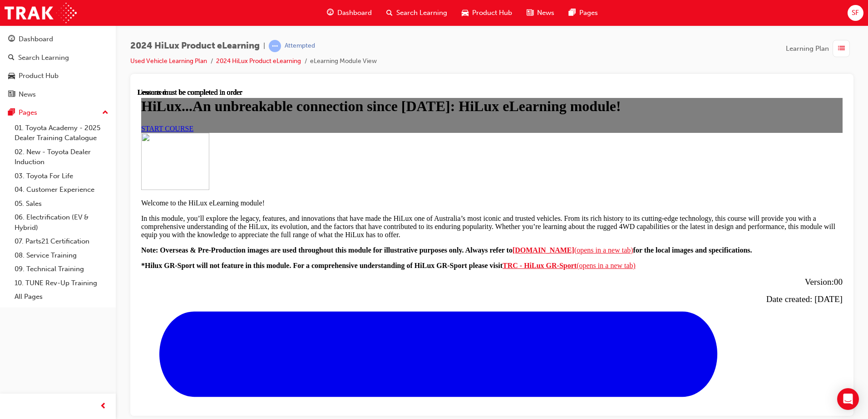  I want to click on span: START COURSE, so click(30, 40).